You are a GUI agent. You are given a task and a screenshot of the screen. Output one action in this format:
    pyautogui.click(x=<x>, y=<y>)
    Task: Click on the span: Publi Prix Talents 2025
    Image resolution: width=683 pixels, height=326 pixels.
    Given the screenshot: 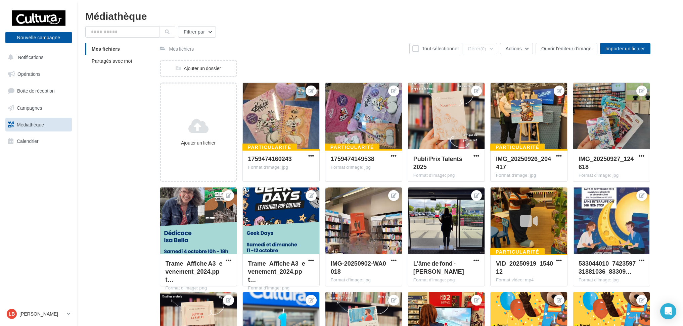 What is the action you would take?
    pyautogui.click(x=438, y=163)
    